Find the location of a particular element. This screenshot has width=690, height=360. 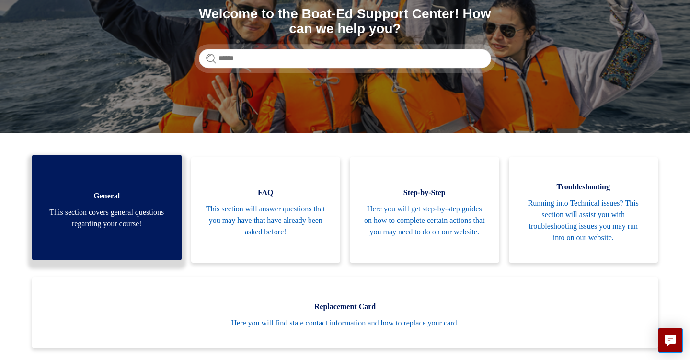

input: Search is located at coordinates (345, 58).